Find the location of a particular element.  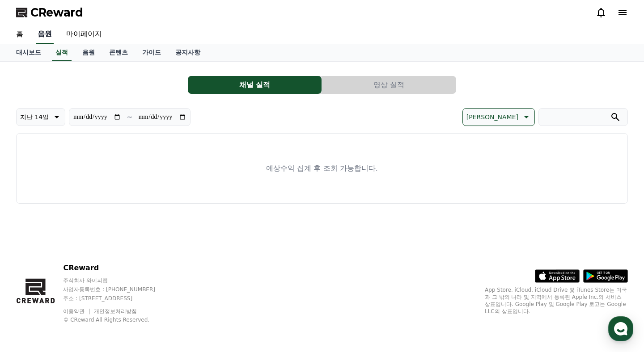

a: 채널 실적 is located at coordinates (255, 85).